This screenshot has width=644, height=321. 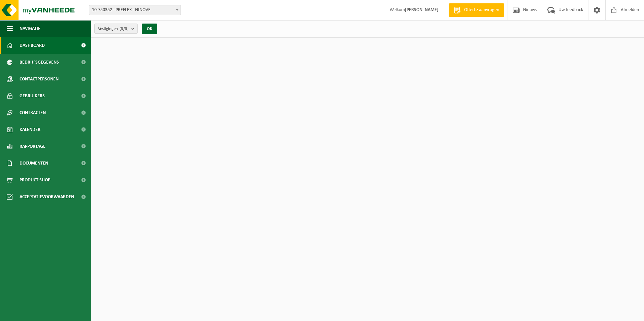 I want to click on span: Contactpersonen, so click(x=39, y=79).